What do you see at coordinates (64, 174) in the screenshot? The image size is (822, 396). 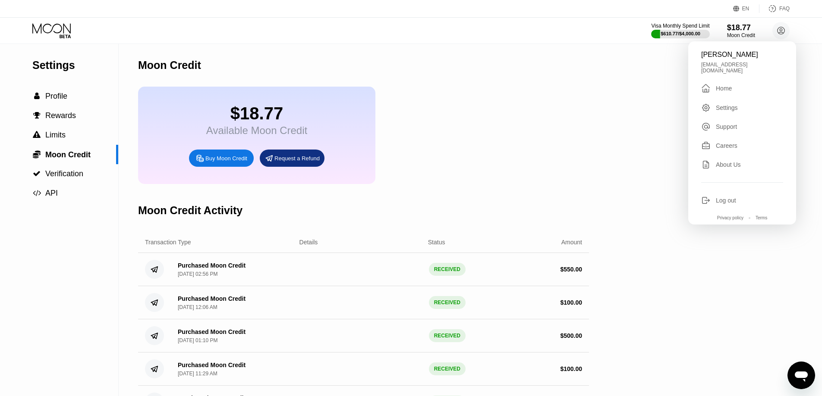 I see `span: Verification` at bounding box center [64, 174].